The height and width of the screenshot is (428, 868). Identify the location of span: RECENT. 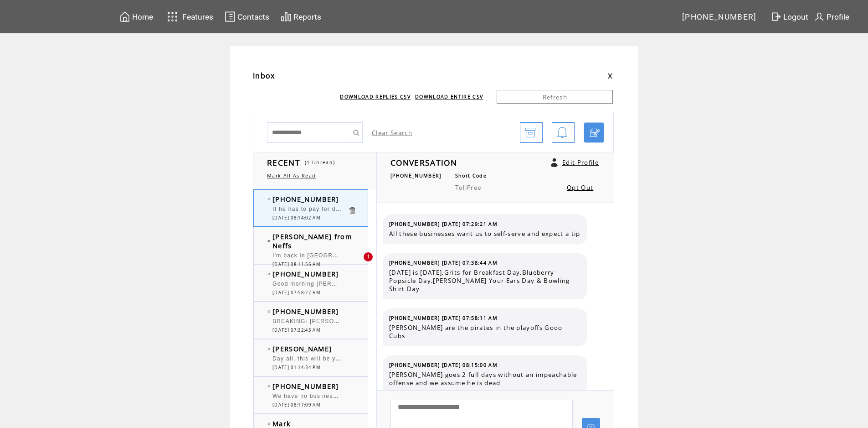
(283, 162).